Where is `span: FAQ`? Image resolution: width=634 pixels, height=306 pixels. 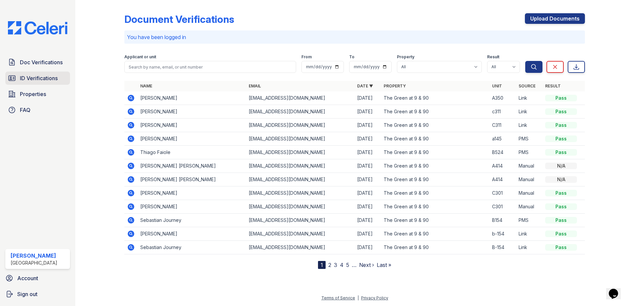 span: FAQ is located at coordinates (25, 110).